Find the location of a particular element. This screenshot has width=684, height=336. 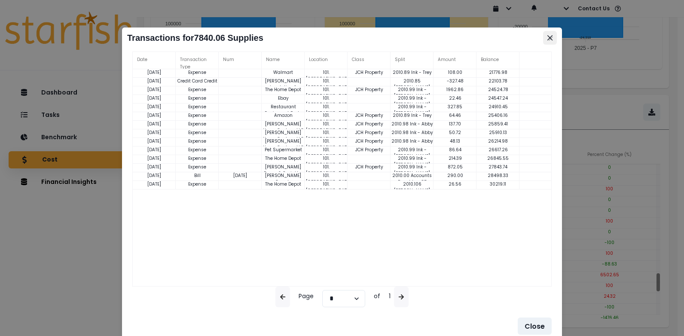

p: 22103.78 is located at coordinates (498, 81).